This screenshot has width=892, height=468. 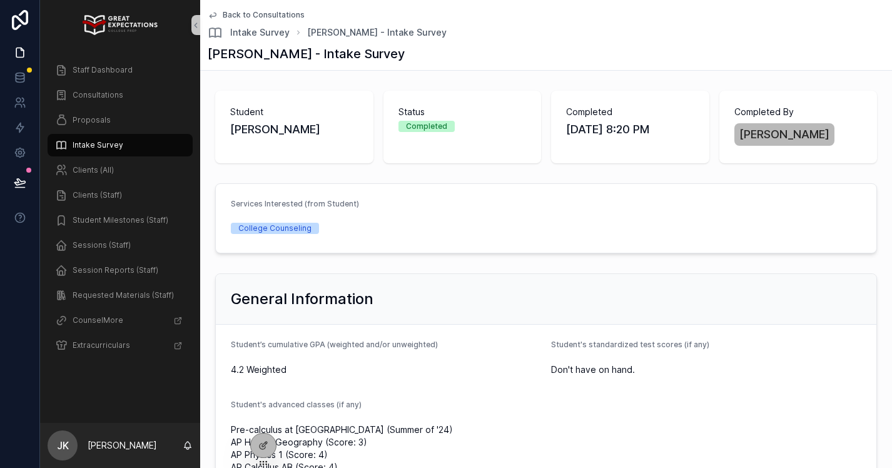 What do you see at coordinates (120, 345) in the screenshot?
I see `a: Extracurriculars` at bounding box center [120, 345].